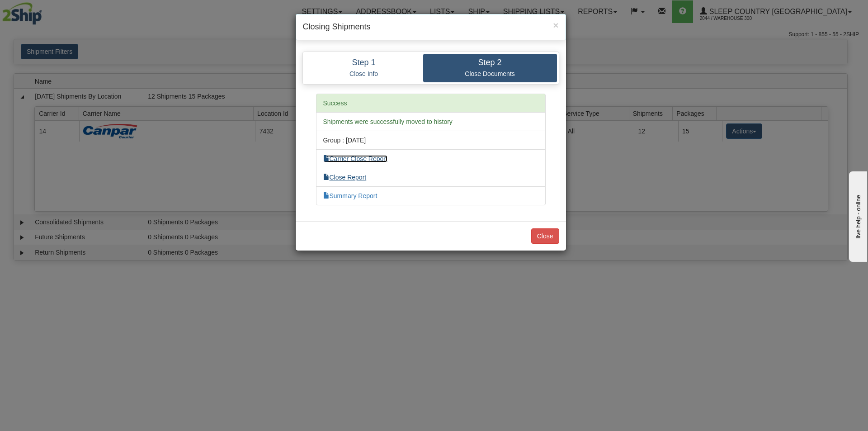  I want to click on li: Shipments were successfully moved to history, so click(431, 121).